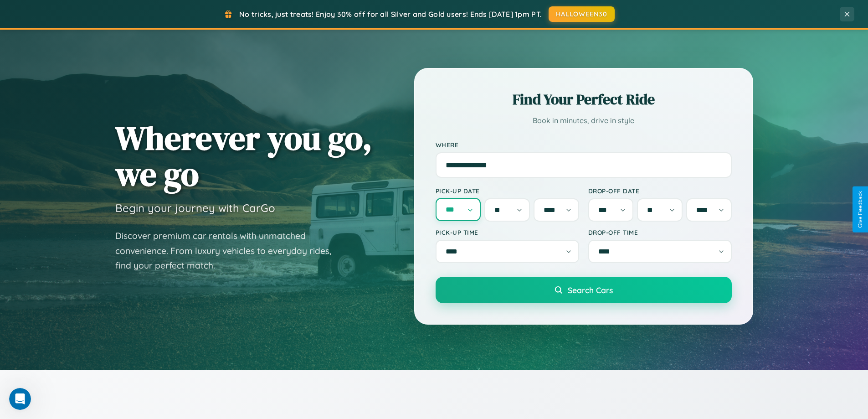 The width and height of the screenshot is (868, 419). What do you see at coordinates (507, 191) in the screenshot?
I see `label: Pick-up Date` at bounding box center [507, 191].